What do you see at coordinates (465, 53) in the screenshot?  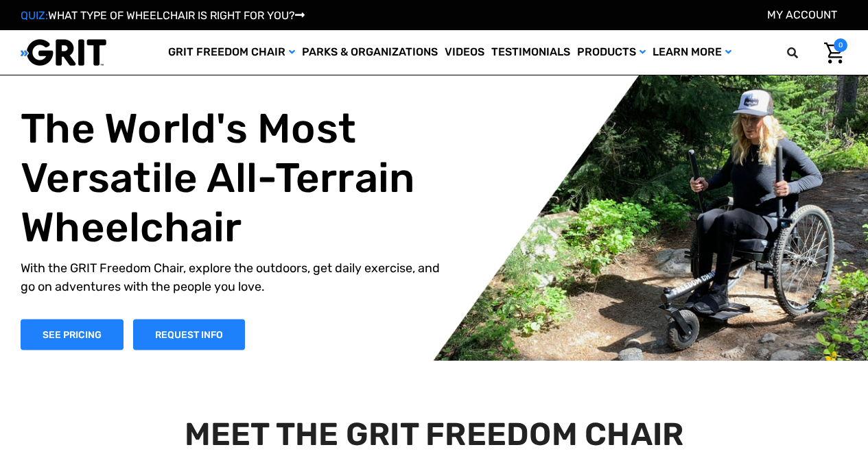 I see `a: Videos` at bounding box center [465, 53].